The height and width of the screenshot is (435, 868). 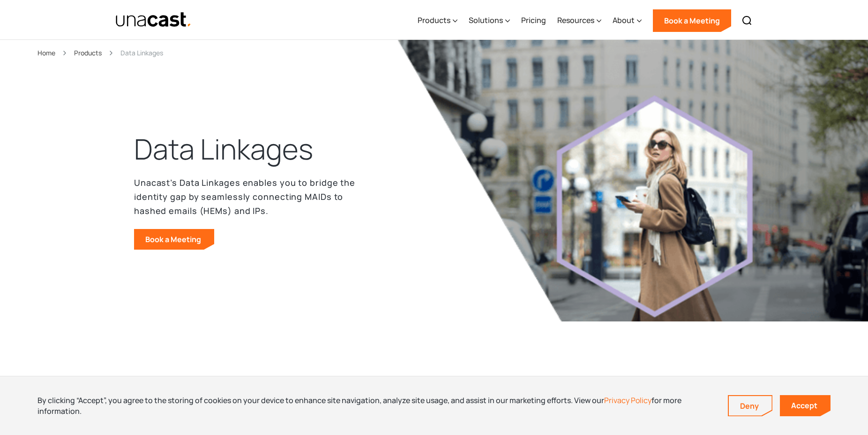 I want to click on p: Unacast’s Data Linkages enables you to bridge the identity gap by seamlessly connecting MAIDs to ..., so click(x=256, y=197).